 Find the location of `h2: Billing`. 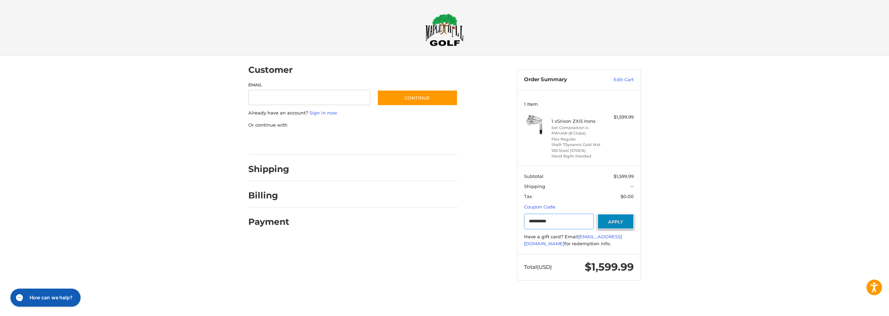

h2: Billing is located at coordinates (269, 196).